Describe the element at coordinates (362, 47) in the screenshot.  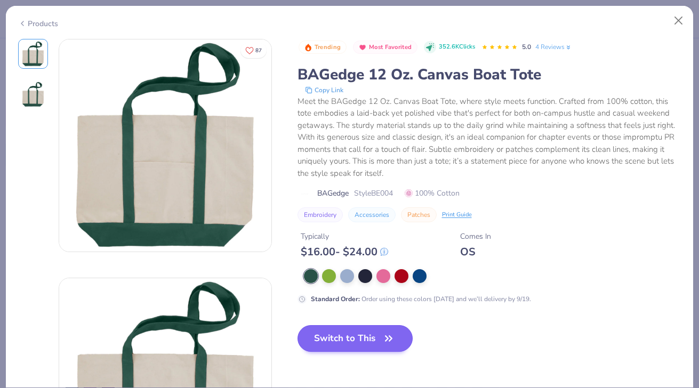
I see `img: Most Favorited sort` at that location.